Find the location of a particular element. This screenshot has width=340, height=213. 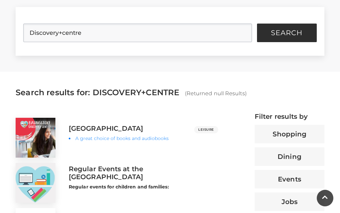

span: Search is located at coordinates (287, 33).